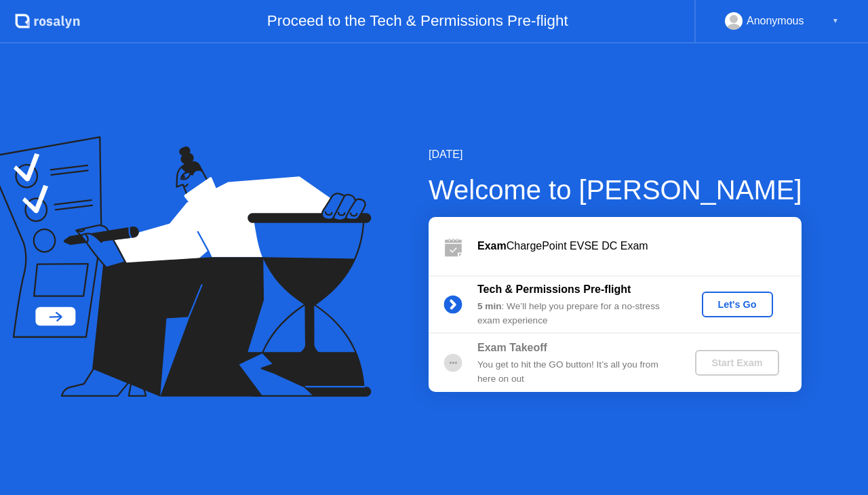 The height and width of the screenshot is (495, 868). What do you see at coordinates (775, 21) in the screenshot?
I see `div: Anonymous` at bounding box center [775, 21].